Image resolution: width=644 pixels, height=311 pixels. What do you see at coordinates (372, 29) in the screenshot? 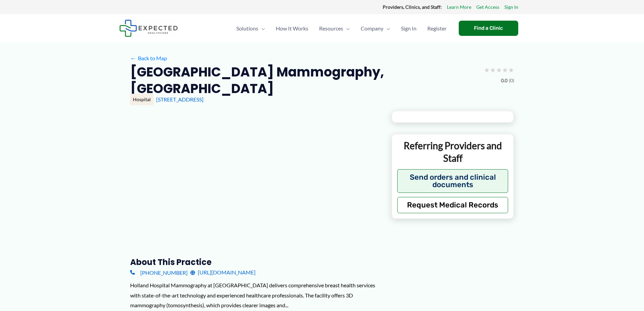
I see `span: Company` at bounding box center [372, 29].